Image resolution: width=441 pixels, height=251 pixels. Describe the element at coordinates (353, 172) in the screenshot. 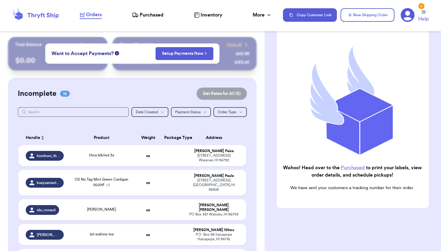

I see `h2: Wahoo! Head over to the to print your labels, view order details, and schedule pickups!` at that location.